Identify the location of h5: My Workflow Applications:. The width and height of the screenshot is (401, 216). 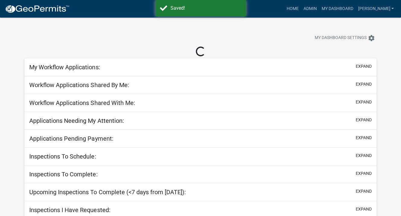
(65, 67).